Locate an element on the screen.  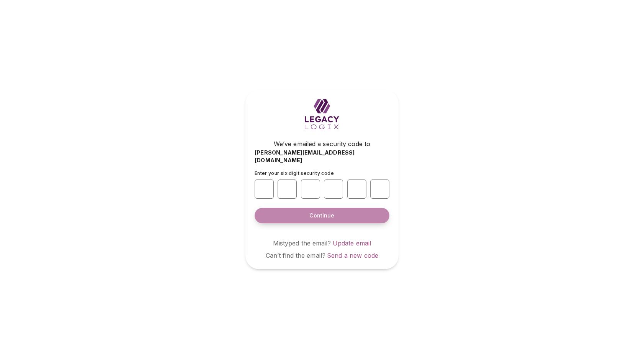
span: Can’t find the email? is located at coordinates (295, 255).